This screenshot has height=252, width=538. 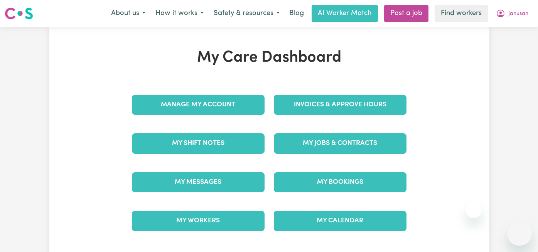 I want to click on a: Blog, so click(x=297, y=14).